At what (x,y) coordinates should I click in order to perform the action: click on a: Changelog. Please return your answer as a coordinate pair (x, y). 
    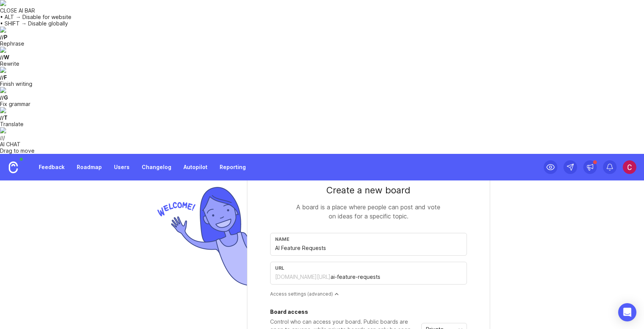
    Looking at the image, I should click on (157, 167).